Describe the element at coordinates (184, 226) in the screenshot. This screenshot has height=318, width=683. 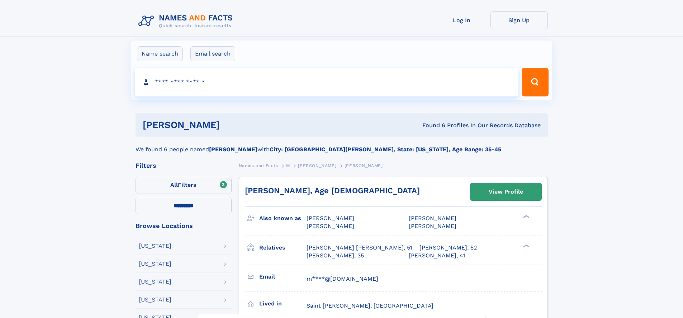
I see `div: Browse Locations` at that location.